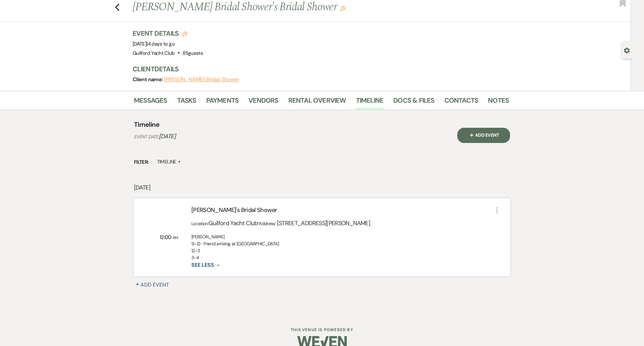  I want to click on h3: Event Details, so click(167, 34).